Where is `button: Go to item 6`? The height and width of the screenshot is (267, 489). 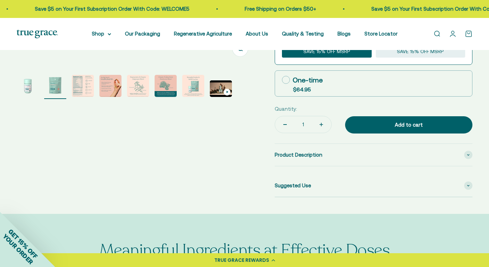
button: Go to item 6 is located at coordinates (166, 87).